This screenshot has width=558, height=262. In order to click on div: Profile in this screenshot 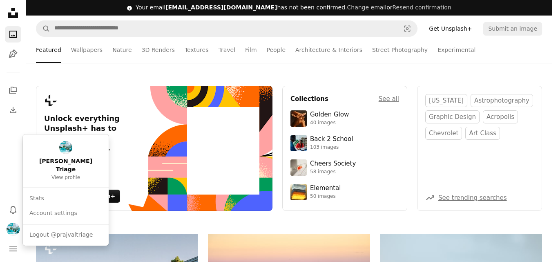, I will do `click(66, 190)`.